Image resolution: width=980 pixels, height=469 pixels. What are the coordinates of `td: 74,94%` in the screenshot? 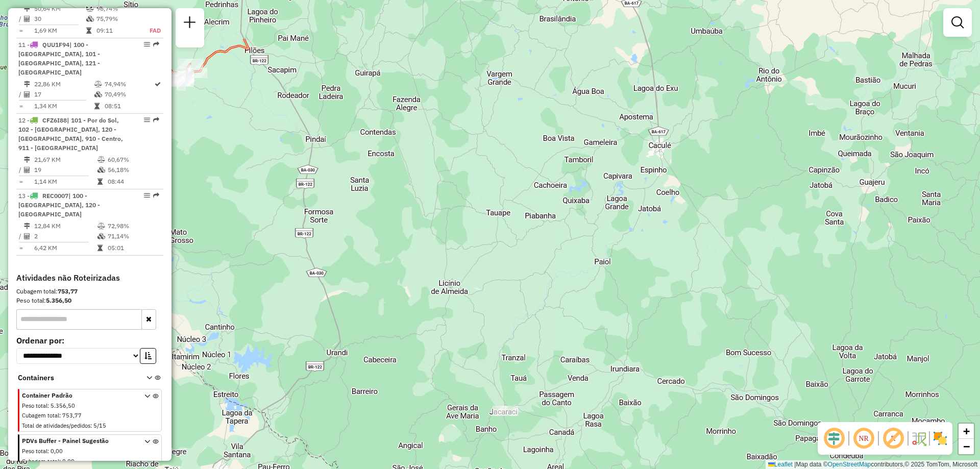 It's located at (129, 84).